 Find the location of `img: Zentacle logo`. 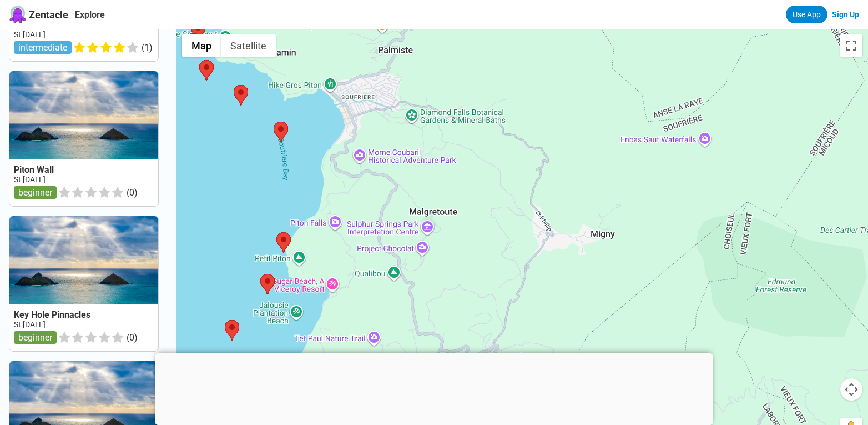

img: Zentacle logo is located at coordinates (18, 14).